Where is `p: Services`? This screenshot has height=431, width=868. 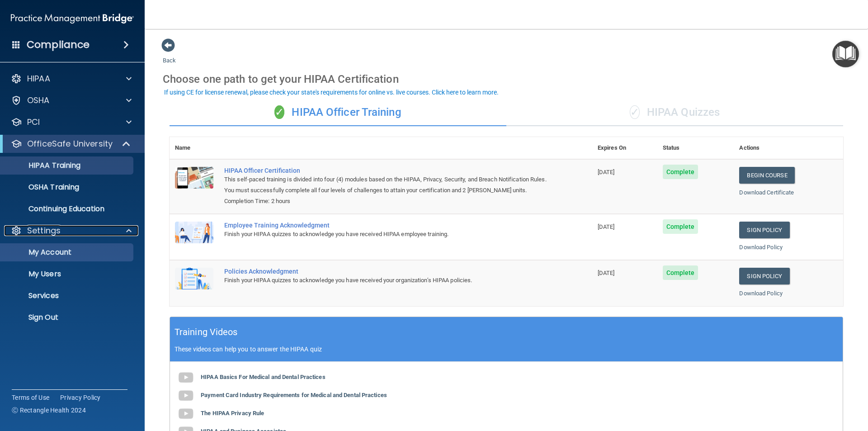
p: Services is located at coordinates (67, 296).